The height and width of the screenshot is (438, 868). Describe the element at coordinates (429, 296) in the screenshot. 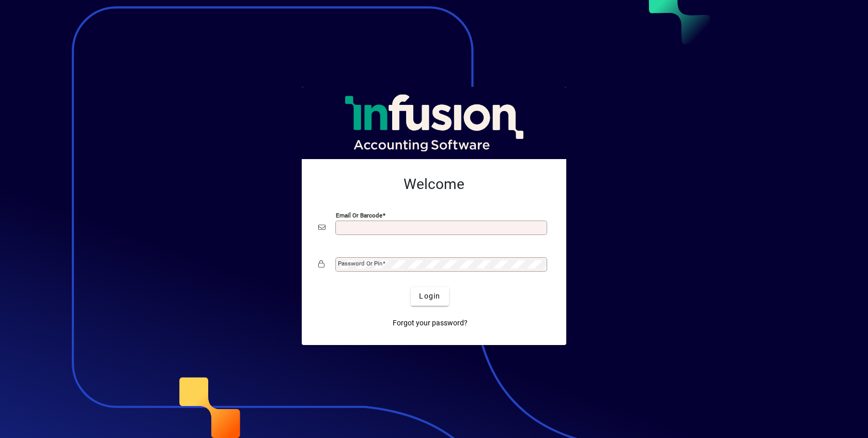

I see `button: Login` at that location.